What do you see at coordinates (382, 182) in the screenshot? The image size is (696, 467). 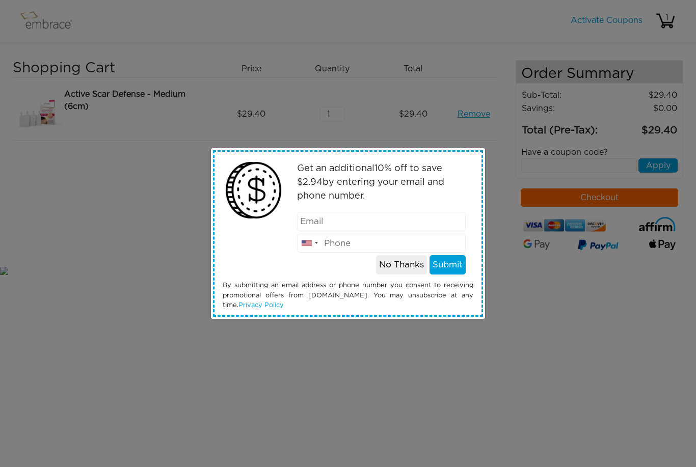 I see `p: Get an additional % off to save $ by entering your email and phone number.` at bounding box center [382, 182].